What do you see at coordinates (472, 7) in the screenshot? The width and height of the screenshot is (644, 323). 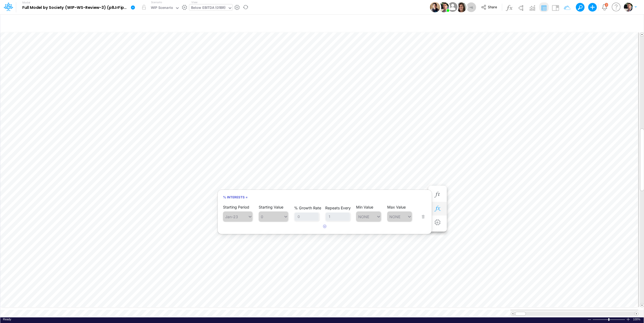 I see `span: + 6` at bounding box center [472, 7].